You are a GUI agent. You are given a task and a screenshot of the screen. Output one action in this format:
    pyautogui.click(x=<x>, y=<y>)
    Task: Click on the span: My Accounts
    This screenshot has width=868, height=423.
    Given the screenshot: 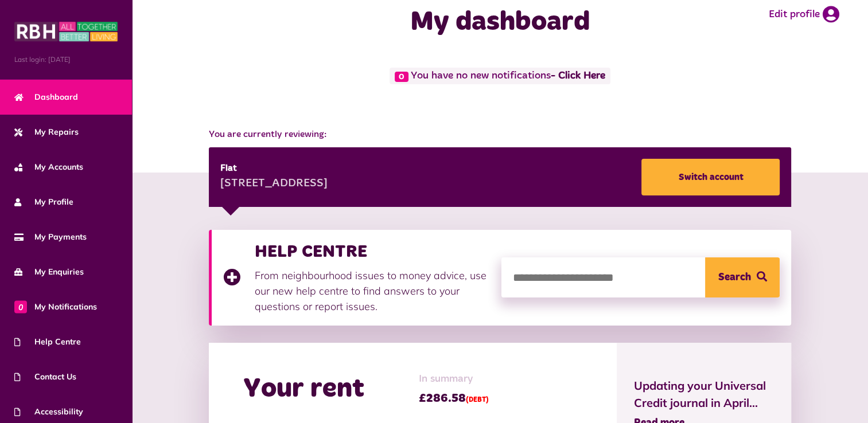 What is the action you would take?
    pyautogui.click(x=49, y=166)
    